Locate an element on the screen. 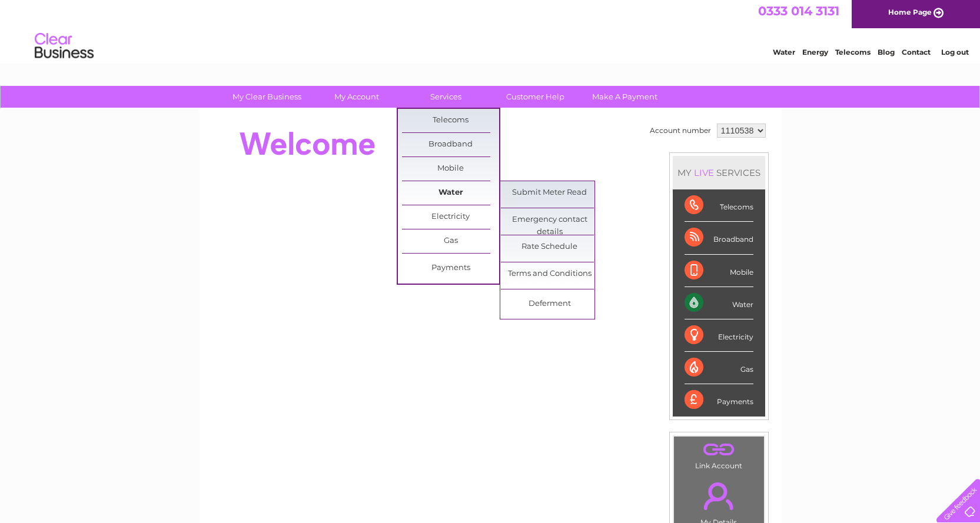 The height and width of the screenshot is (523, 980). a: My Clear Business is located at coordinates (267, 97).